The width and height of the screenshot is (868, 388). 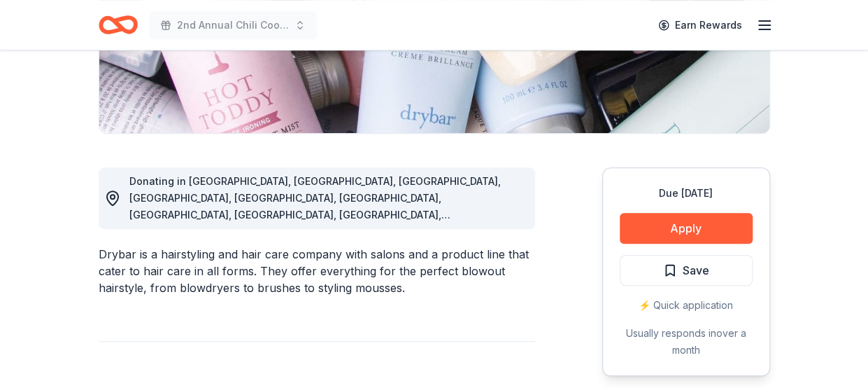 What do you see at coordinates (233, 25) in the screenshot?
I see `span: 2nd Annual Chili Cook Off` at bounding box center [233, 25].